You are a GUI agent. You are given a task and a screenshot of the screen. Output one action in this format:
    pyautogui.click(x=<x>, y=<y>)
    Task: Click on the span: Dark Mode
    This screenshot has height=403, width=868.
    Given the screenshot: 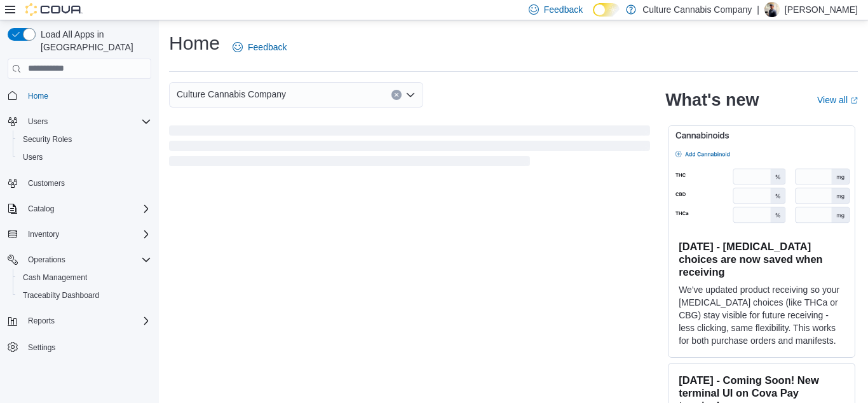 What is the action you would take?
    pyautogui.click(x=593, y=17)
    